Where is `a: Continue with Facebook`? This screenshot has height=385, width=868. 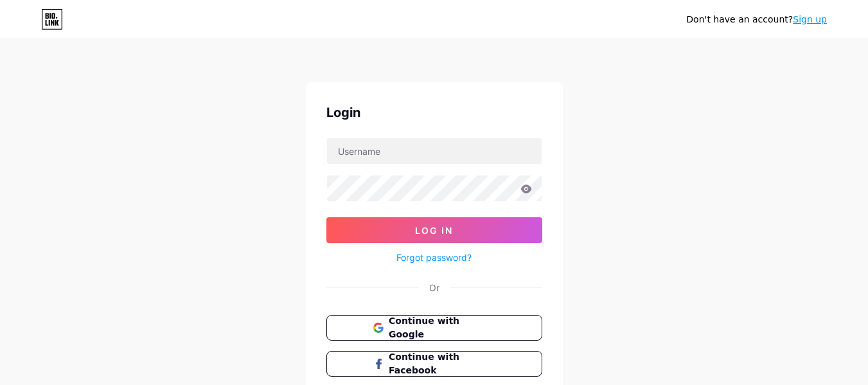 a: Continue with Facebook is located at coordinates (434, 364).